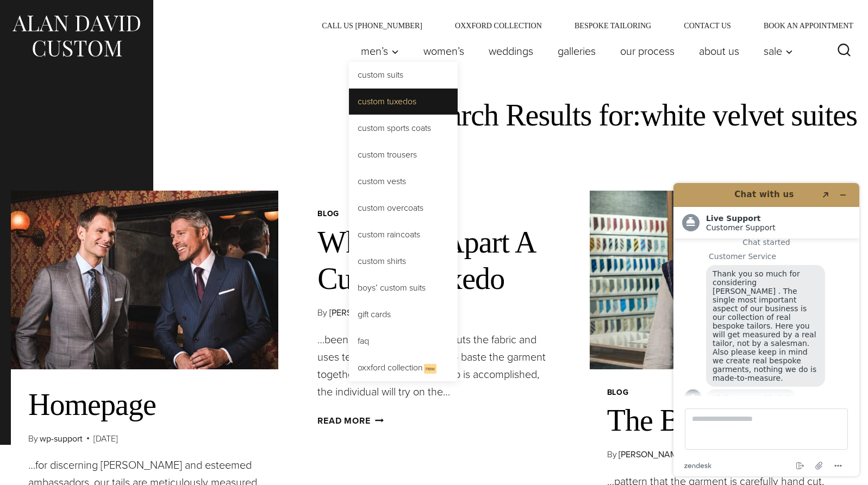 This screenshot has height=485, width=868. Describe the element at coordinates (403, 288) in the screenshot. I see `a: Boys’ Custom Suits` at that location.